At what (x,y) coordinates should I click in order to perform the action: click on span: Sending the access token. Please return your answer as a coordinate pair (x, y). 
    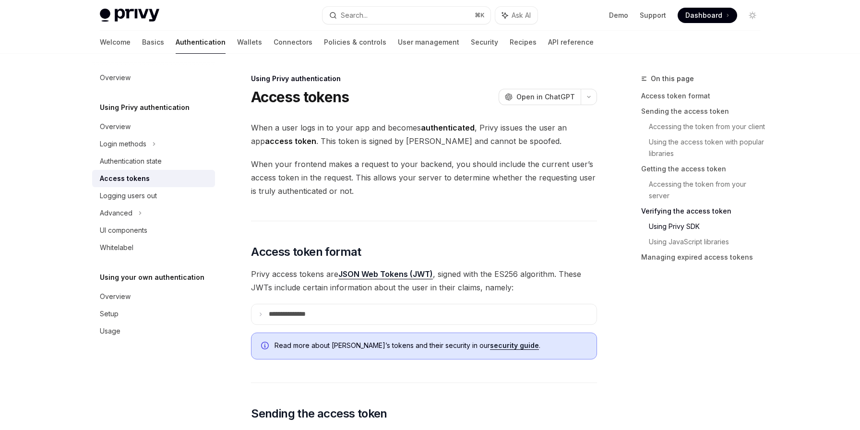
    Looking at the image, I should click on (319, 414).